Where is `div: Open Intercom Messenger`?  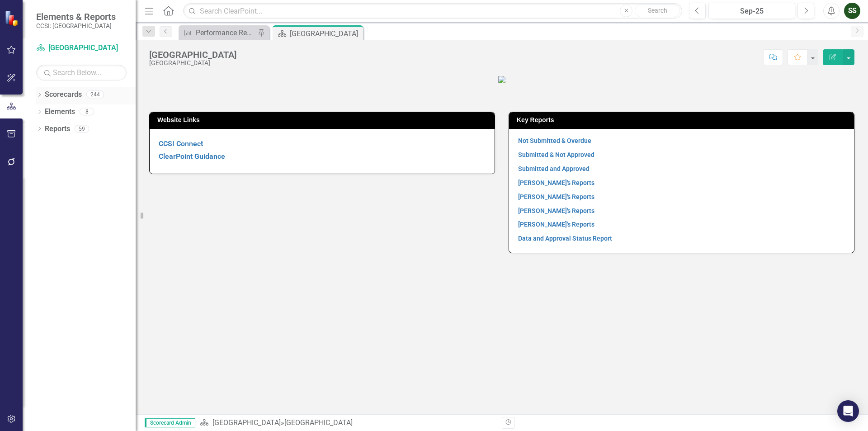 div: Open Intercom Messenger is located at coordinates (848, 411).